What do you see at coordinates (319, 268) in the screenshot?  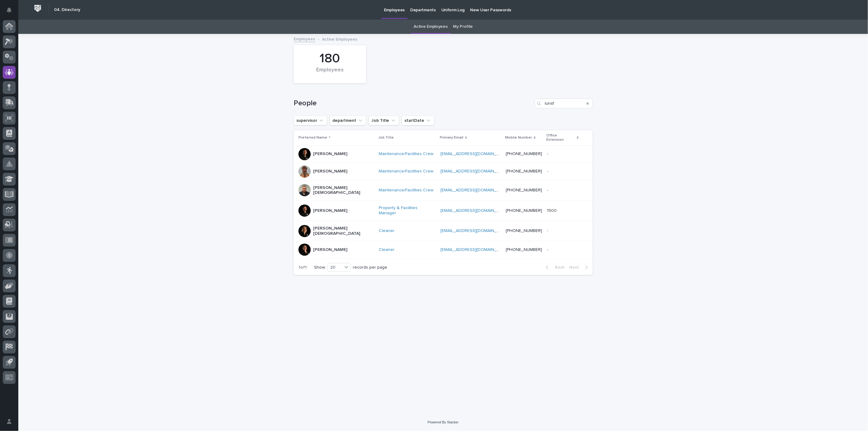 I see `p: Show` at bounding box center [319, 268].